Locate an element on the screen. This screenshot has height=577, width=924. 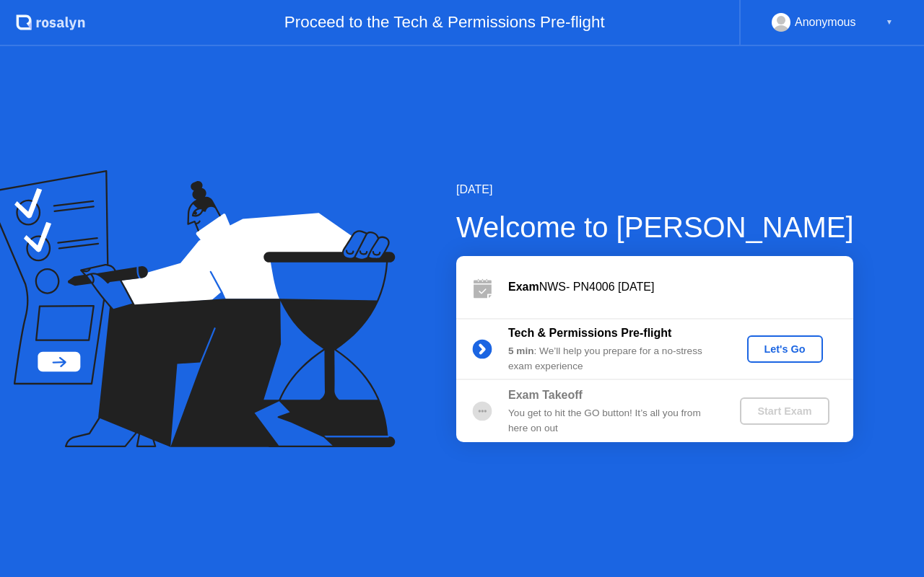
b: Exam is located at coordinates (524, 287).